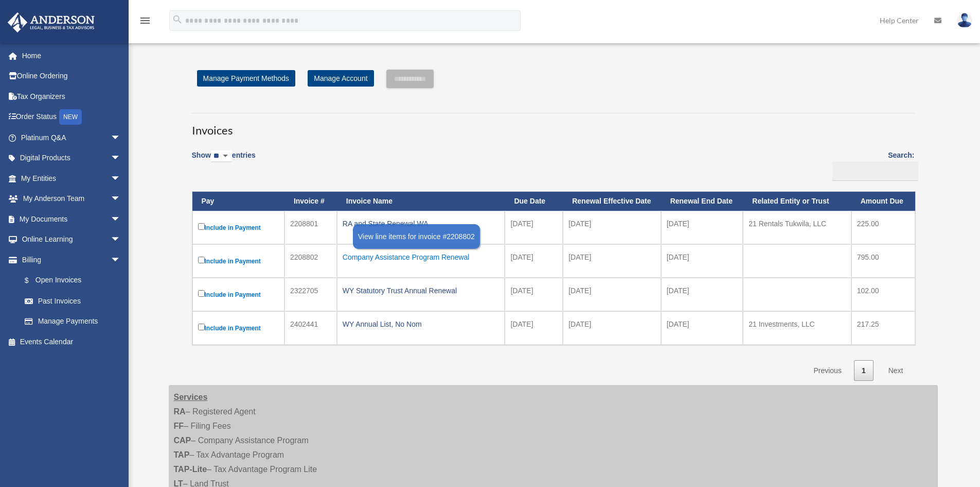 This screenshot has height=487, width=980. What do you see at coordinates (71, 198) in the screenshot?
I see `a: My Anderson Teamarrow_drop_down` at bounding box center [71, 198].